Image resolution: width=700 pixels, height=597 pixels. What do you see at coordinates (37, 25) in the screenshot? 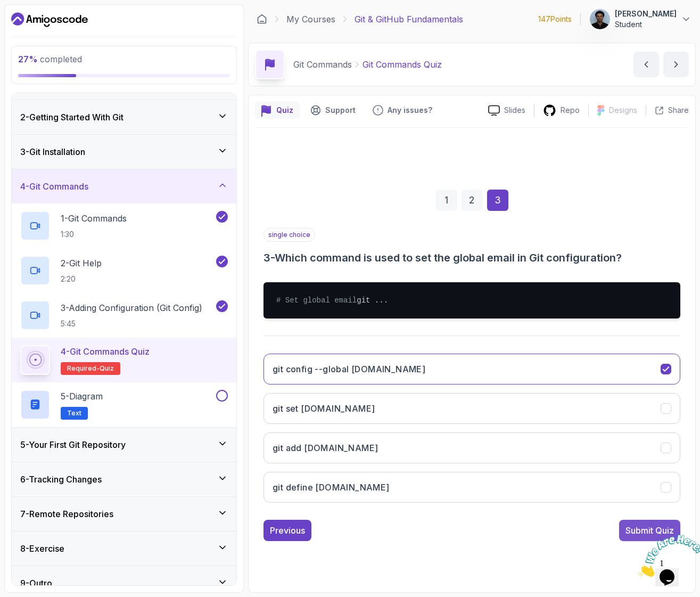
I see `img: Chat attention grabber` at bounding box center [37, 25].